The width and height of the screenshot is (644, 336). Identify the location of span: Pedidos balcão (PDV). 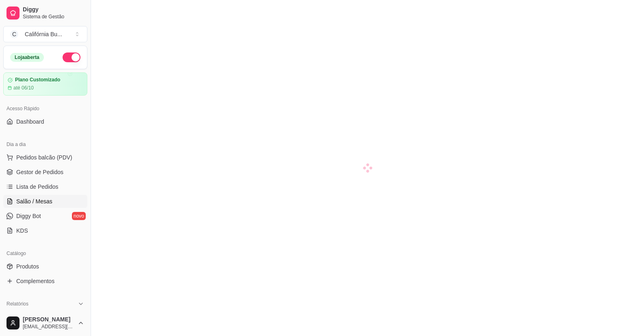
(44, 157).